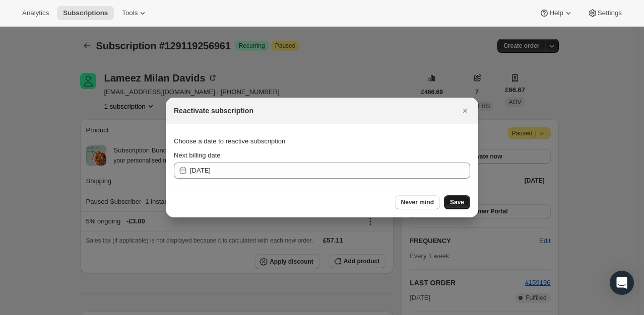 The height and width of the screenshot is (315, 644). What do you see at coordinates (129, 13) in the screenshot?
I see `span: Tools` at bounding box center [129, 13].